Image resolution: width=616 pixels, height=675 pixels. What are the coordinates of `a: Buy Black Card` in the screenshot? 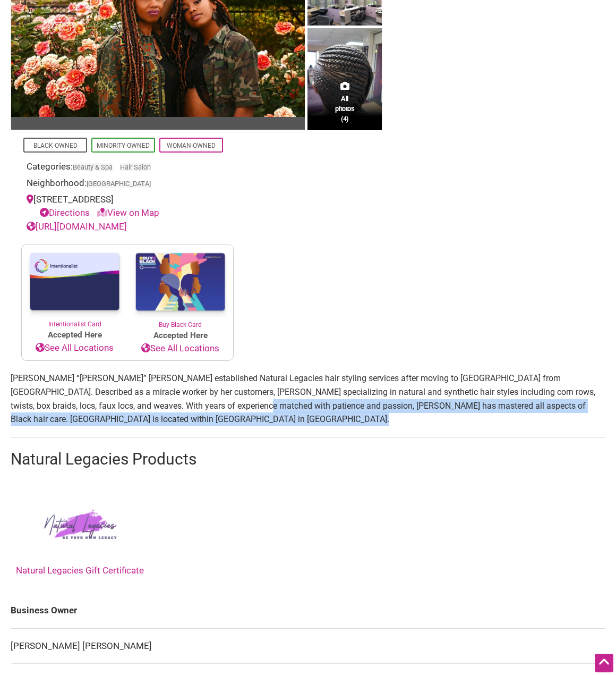 It's located at (180, 287).